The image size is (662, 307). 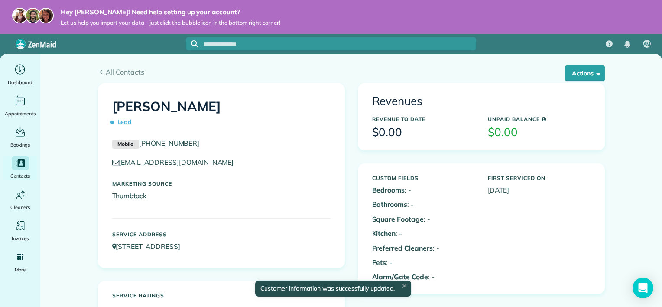 I want to click on div: Open Intercom Messenger, so click(x=643, y=288).